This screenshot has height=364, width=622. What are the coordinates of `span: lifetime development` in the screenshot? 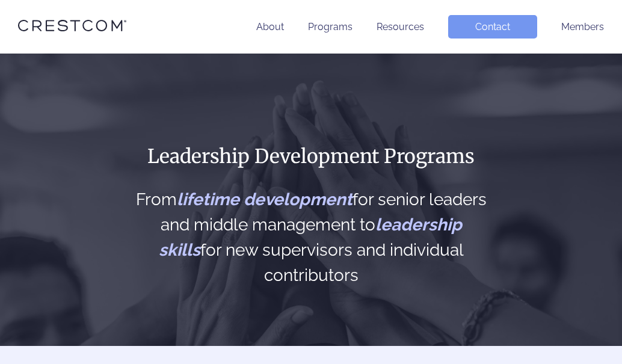 It's located at (265, 199).